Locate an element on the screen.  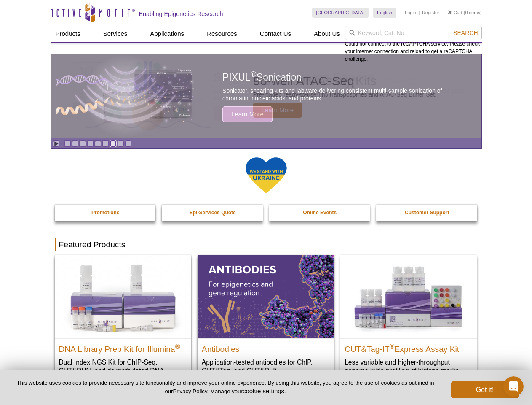
input: Keyword, Cat. No. is located at coordinates (413, 33).